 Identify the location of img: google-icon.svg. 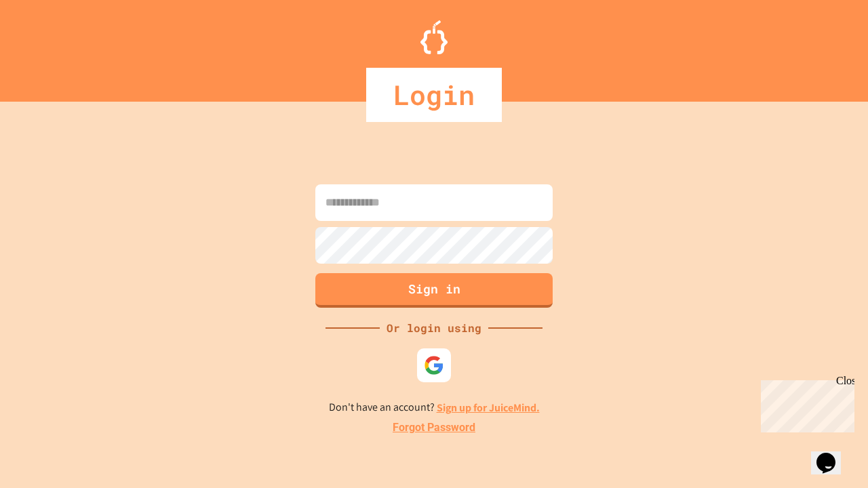
(434, 365).